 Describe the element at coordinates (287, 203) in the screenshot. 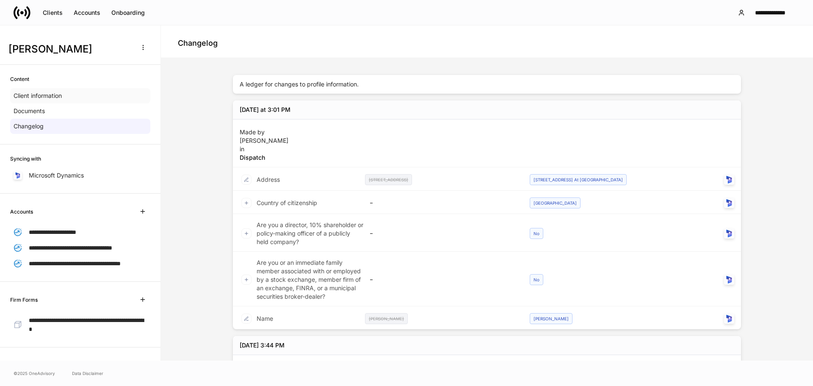

I see `p: Country of citizenship` at that location.